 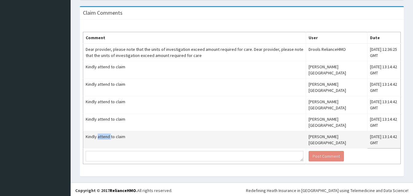 What do you see at coordinates (195, 52) in the screenshot?
I see `td: Dear provider, please note that the units of investigation exceed amount required for care. Dear ...` at bounding box center [195, 52].